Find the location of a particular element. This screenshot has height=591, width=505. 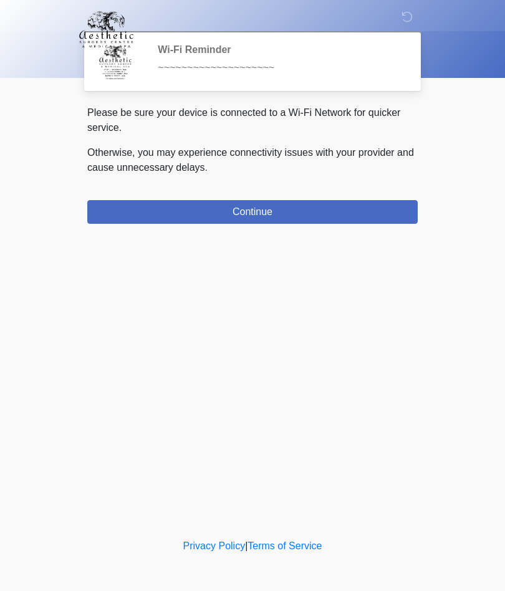

p: Please be sure your device is connected to a Wi-Fi Network for quicker service. is located at coordinates (252, 120).